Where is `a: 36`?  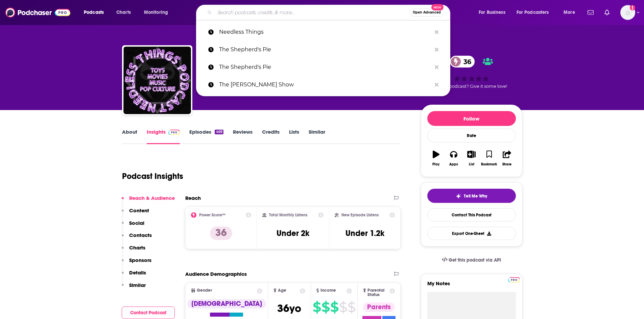 a: 36 is located at coordinates (462, 61).